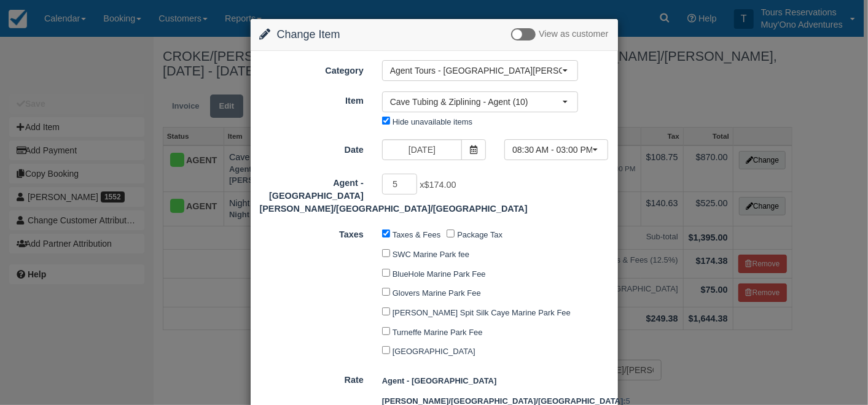 Image resolution: width=868 pixels, height=405 pixels. What do you see at coordinates (416, 234) in the screenshot?
I see `label: Taxes & Fees` at bounding box center [416, 234].